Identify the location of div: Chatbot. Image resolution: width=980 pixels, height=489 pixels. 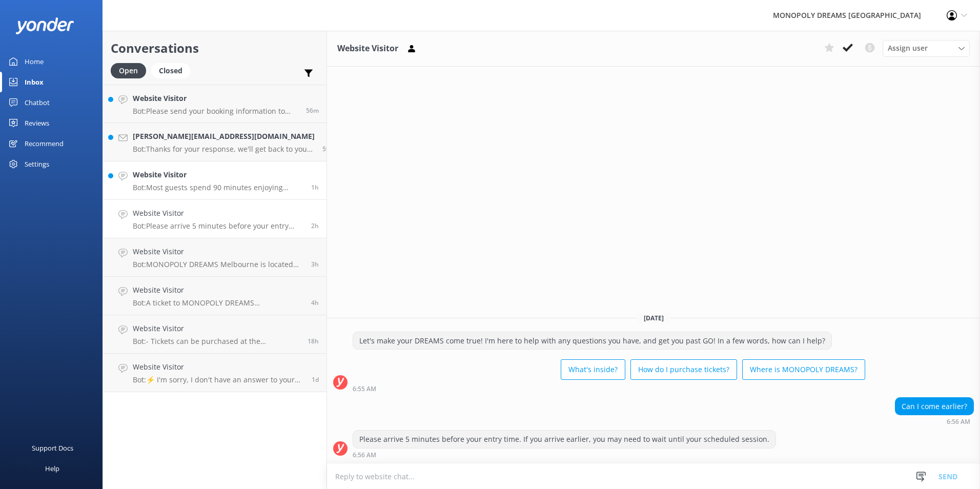
(37, 102).